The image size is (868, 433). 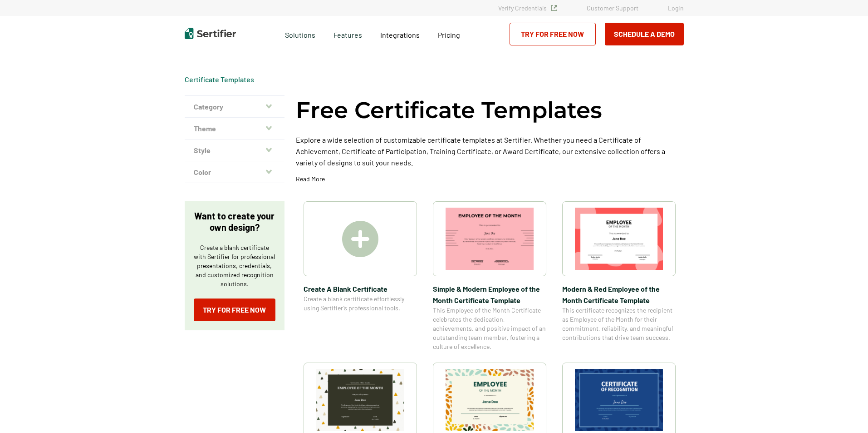 I want to click on img: Modern Dark Blue Employee of the Month Certificate Template, so click(x=619, y=399).